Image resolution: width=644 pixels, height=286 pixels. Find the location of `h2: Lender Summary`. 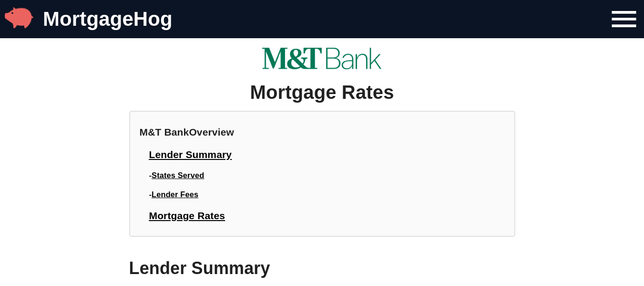

h2: Lender Summary is located at coordinates (323, 268).